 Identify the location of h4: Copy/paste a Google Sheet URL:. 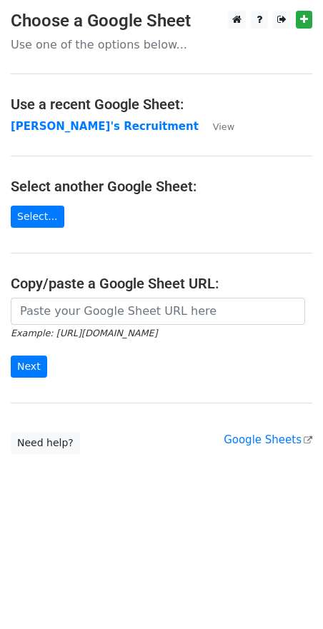
(161, 284).